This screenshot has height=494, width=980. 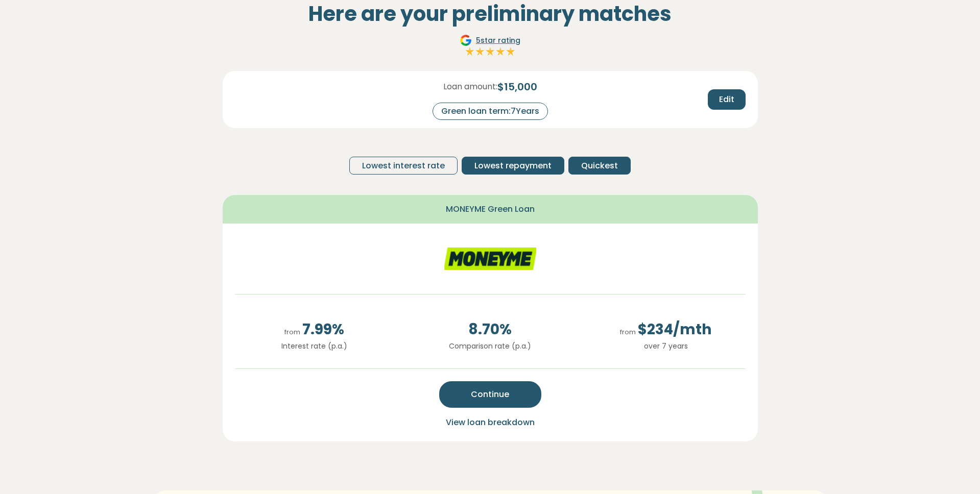 I want to click on button: Lowest interest rate, so click(x=403, y=166).